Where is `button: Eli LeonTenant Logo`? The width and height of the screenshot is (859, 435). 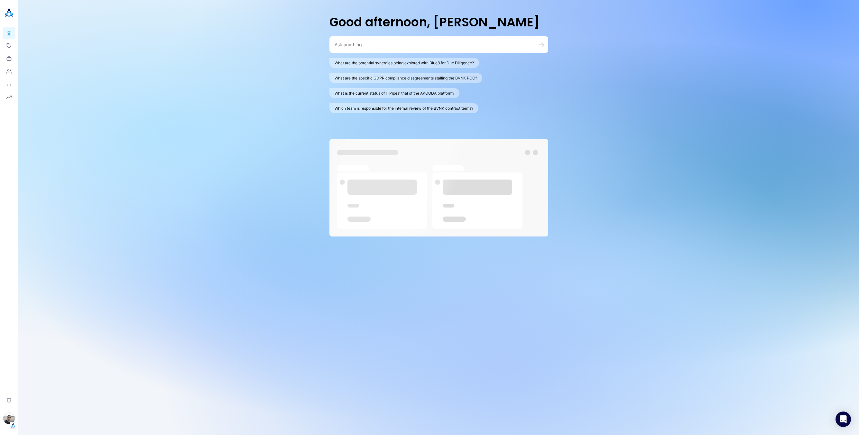
button: Eli LeonTenant Logo is located at coordinates (9, 419).